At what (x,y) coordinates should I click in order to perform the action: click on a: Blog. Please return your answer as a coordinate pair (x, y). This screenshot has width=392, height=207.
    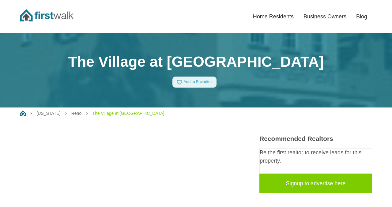
    Looking at the image, I should click on (362, 17).